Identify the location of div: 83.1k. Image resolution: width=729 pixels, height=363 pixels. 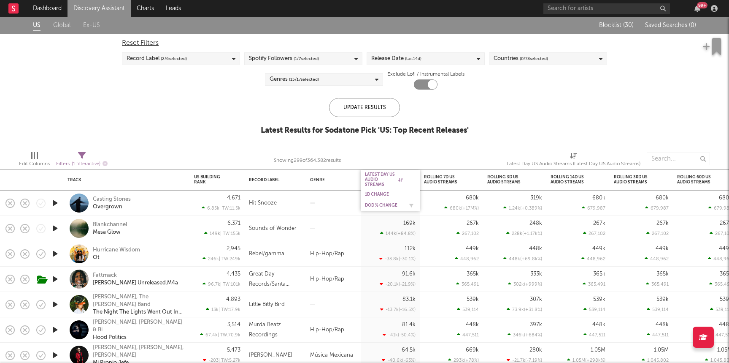
(409, 299).